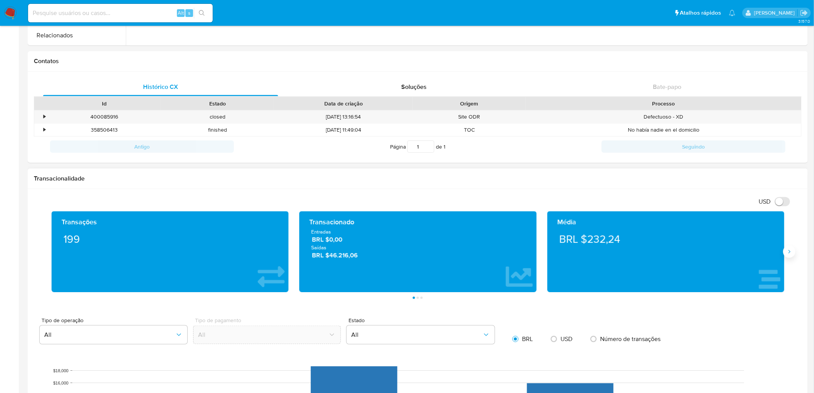  I want to click on div: Defectuoso - XD, so click(664, 117).